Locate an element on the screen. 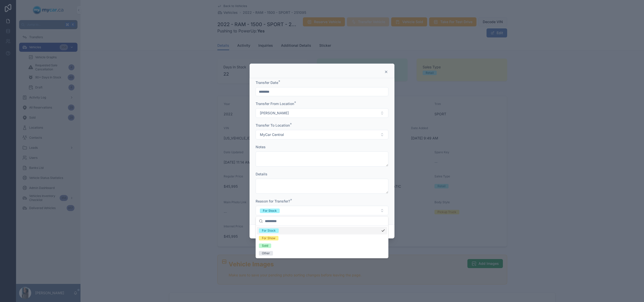 The width and height of the screenshot is (644, 302). span: Transfer Date is located at coordinates (267, 82).